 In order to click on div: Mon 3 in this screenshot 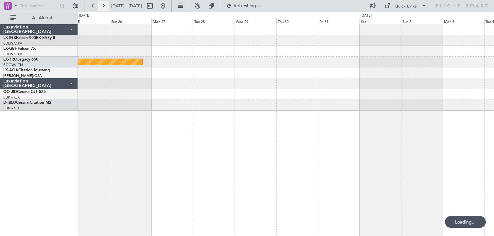, I will do `click(463, 21)`.